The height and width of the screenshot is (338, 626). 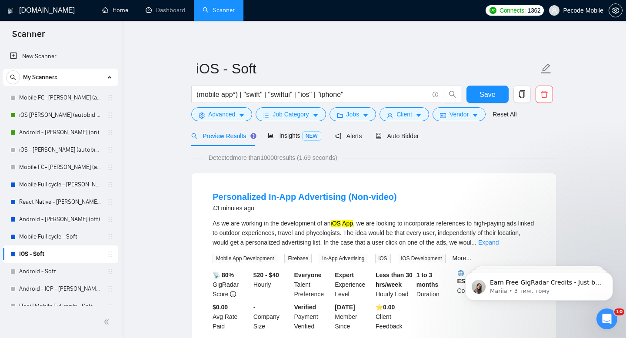 What do you see at coordinates (488, 242) in the screenshot?
I see `a: Expand` at bounding box center [488, 242].